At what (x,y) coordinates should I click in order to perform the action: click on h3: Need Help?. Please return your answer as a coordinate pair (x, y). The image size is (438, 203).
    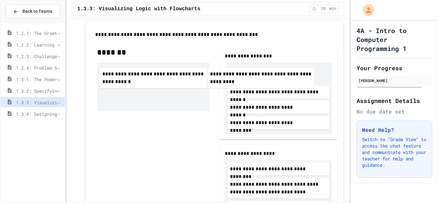
    Looking at the image, I should click on (395, 130).